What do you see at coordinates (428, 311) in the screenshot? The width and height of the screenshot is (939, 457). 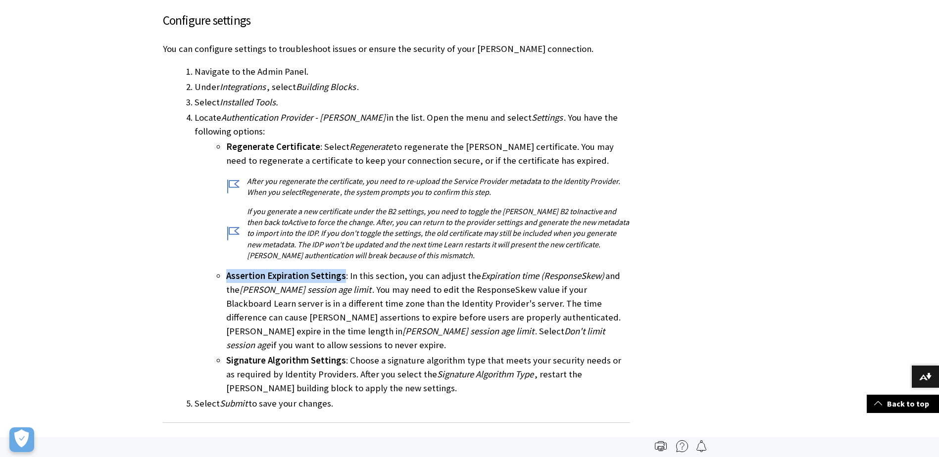 I see `li: : In this section, you can adjust the and the . You may need to edit the ResponseSkew value if yo...` at bounding box center [428, 311].